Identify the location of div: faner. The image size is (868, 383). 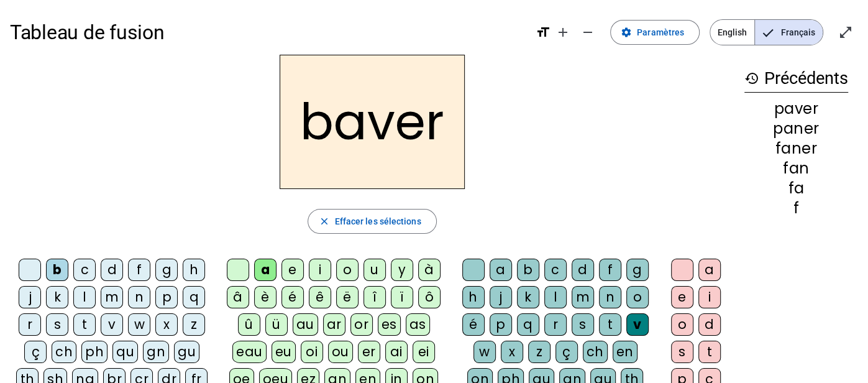
(796, 148).